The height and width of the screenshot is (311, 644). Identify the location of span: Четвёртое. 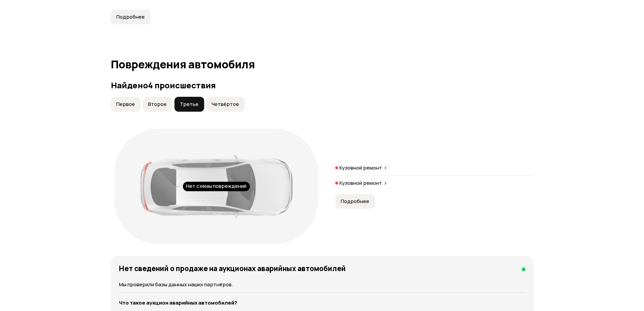
(225, 104).